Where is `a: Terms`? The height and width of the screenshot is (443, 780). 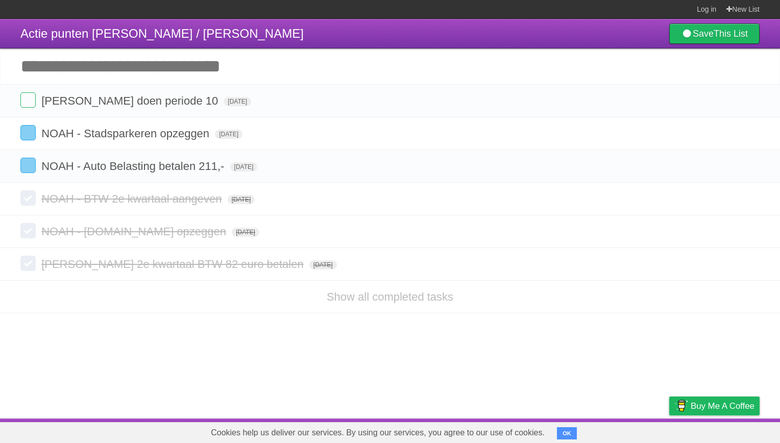 a: Terms is located at coordinates (633, 431).